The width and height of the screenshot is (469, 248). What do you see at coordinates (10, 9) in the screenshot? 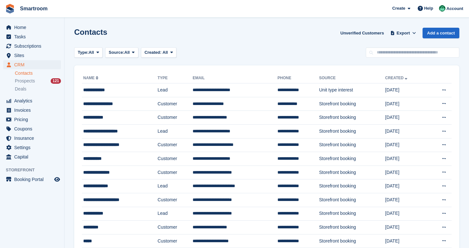
I see `img: stora-icon-8386f47178a22dfd0bd8f6a31ec36ba5ce8667c1dd55bd0f319d3a0aa187defe.svg` at bounding box center [10, 9].